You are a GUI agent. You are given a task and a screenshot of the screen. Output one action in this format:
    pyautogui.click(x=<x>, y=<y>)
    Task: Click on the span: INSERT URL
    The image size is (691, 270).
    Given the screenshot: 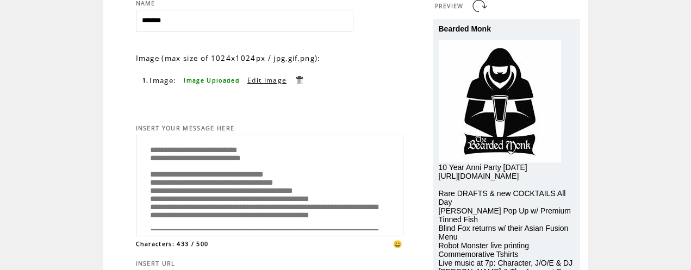 What is the action you would take?
    pyautogui.click(x=156, y=264)
    